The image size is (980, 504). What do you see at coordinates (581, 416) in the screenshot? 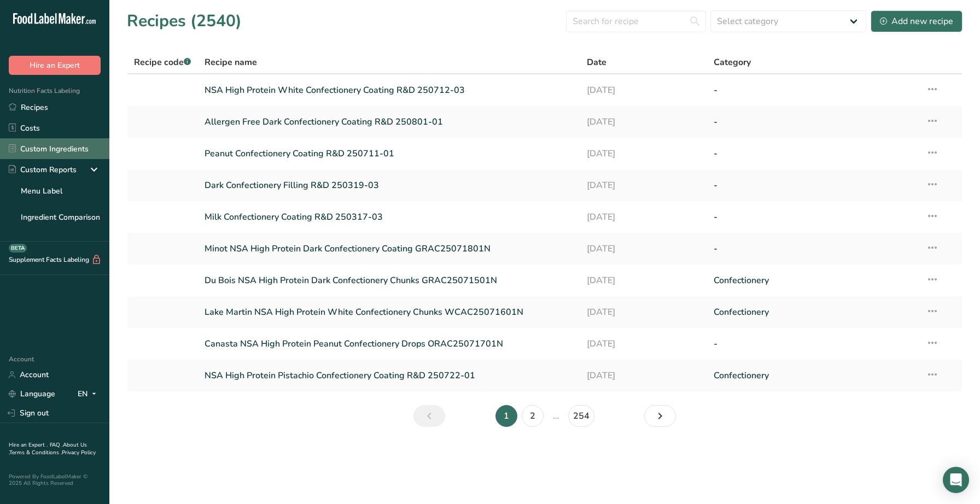
I see `a: Page 254.` at bounding box center [581, 416].